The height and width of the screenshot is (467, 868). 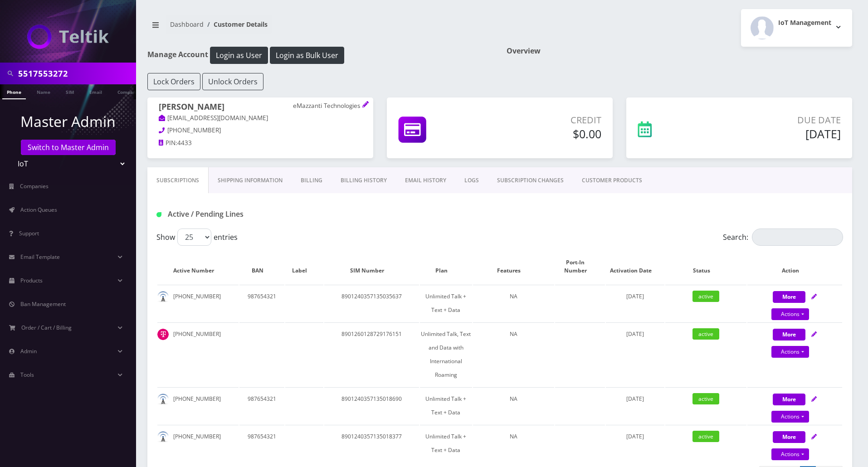 What do you see at coordinates (162, 334) in the screenshot?
I see `img: t_img.png` at bounding box center [162, 334].